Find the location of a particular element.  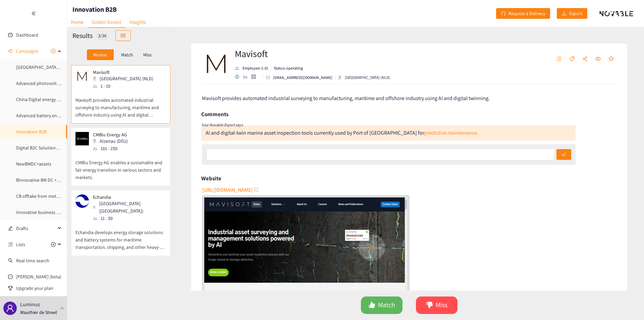

p: Echandia is located at coordinates (127, 197).